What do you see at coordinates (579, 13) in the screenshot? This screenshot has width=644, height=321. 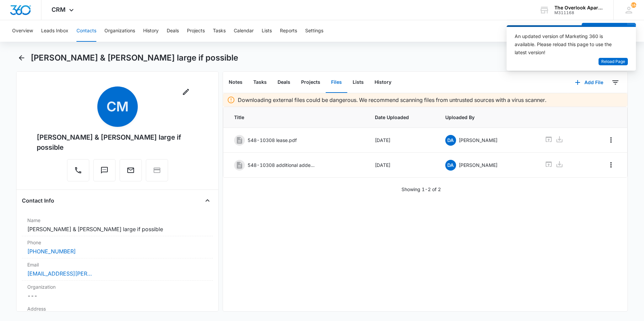 I see `div: account id` at bounding box center [579, 13].